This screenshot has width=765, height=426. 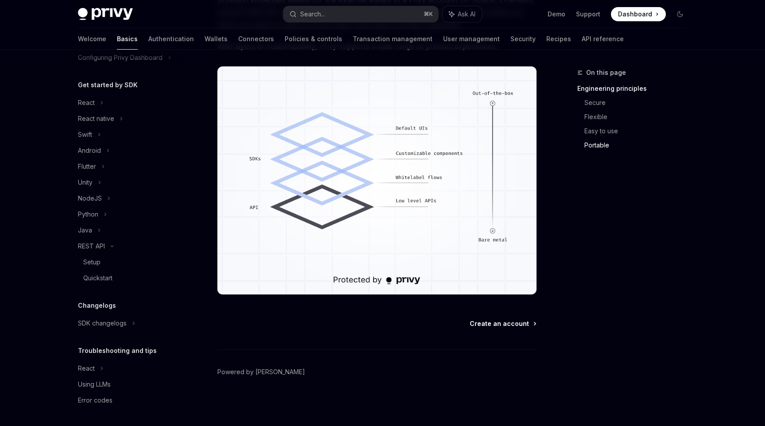 What do you see at coordinates (92, 262) in the screenshot?
I see `div: Setup` at bounding box center [92, 262].